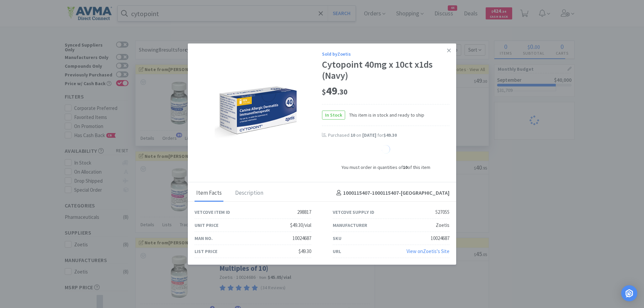 The height and width of the screenshot is (308, 644). I want to click on span: $49.30, so click(390, 135).